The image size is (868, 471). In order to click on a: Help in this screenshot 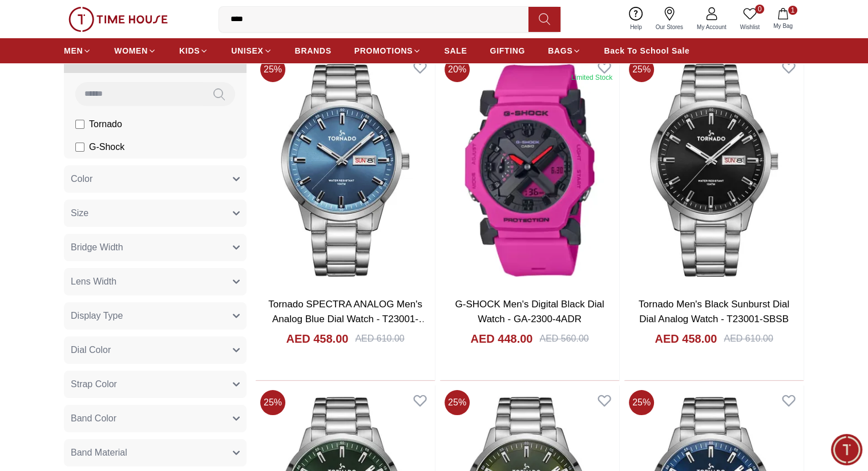, I will do `click(635, 19)`.